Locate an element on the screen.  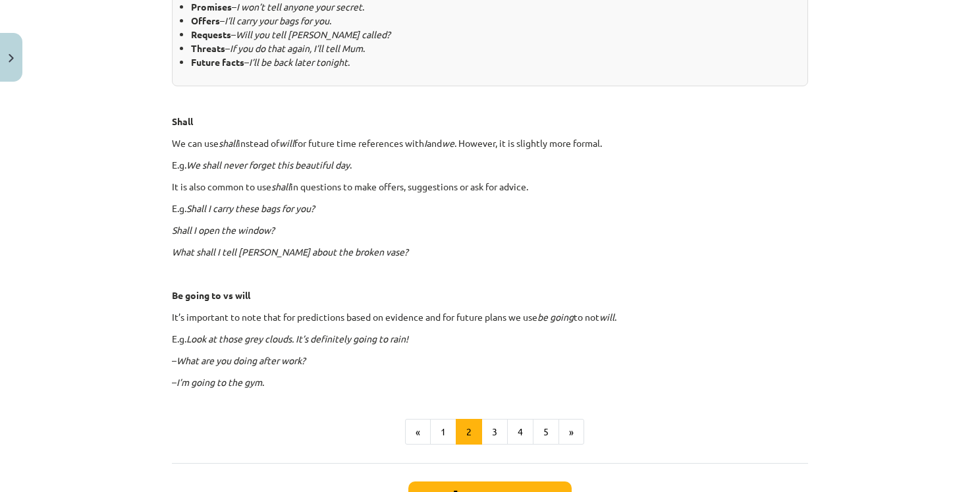
button: 1 is located at coordinates (443, 432).